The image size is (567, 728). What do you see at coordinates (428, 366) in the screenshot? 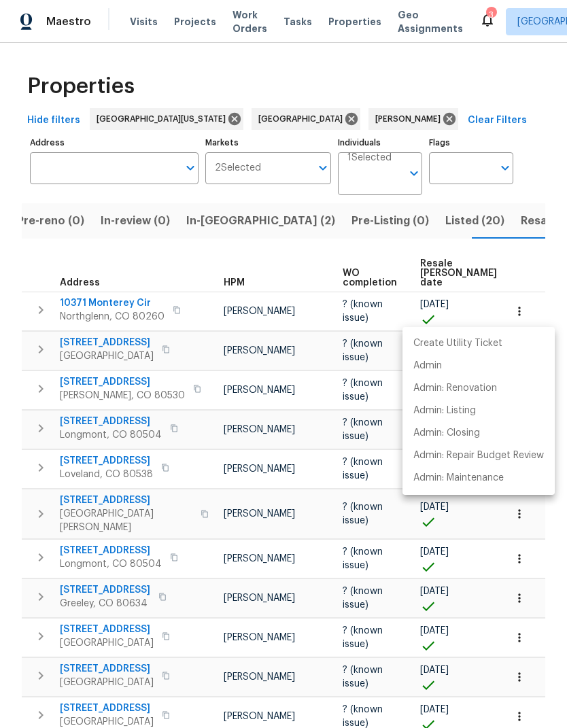
I see `p: Admin` at bounding box center [428, 366].